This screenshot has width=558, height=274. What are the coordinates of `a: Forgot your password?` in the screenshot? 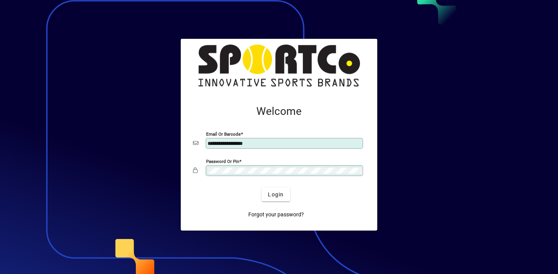 It's located at (276, 214).